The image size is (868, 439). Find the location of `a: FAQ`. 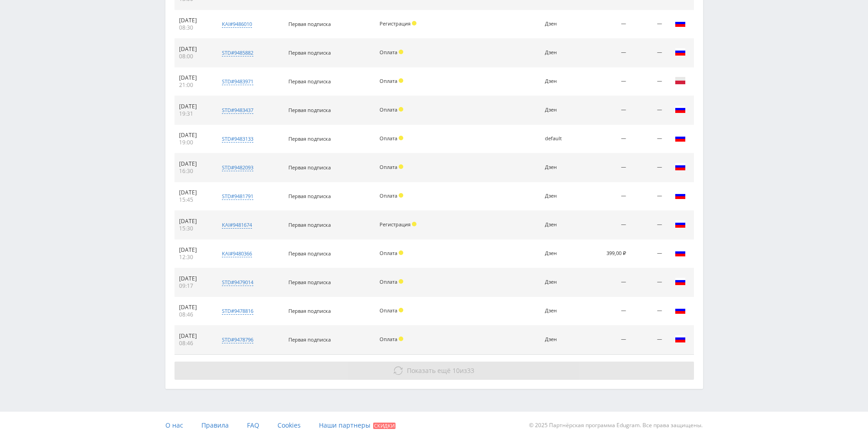

a: FAQ is located at coordinates (253, 425).